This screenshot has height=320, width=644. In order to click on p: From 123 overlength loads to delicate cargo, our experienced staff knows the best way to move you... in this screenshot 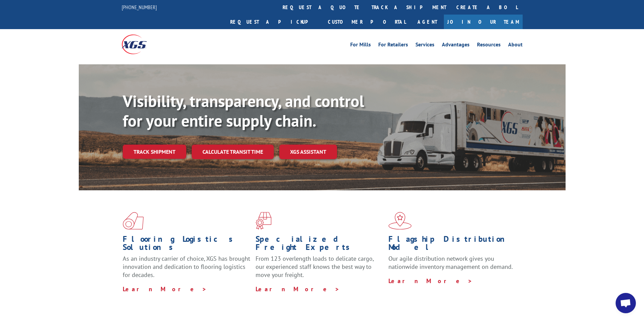, I will do `click(320, 269)`.